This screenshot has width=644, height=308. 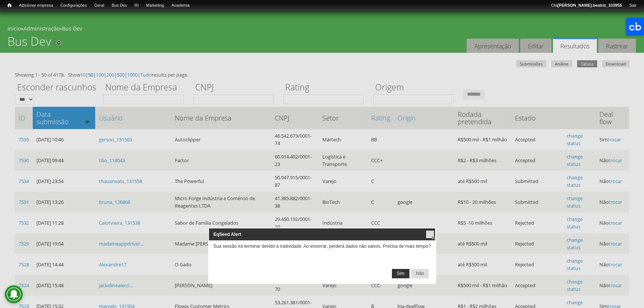 I want to click on span: Não, so click(x=420, y=274).